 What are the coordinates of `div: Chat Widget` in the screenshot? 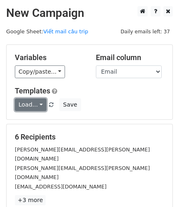 It's located at (159, 187).